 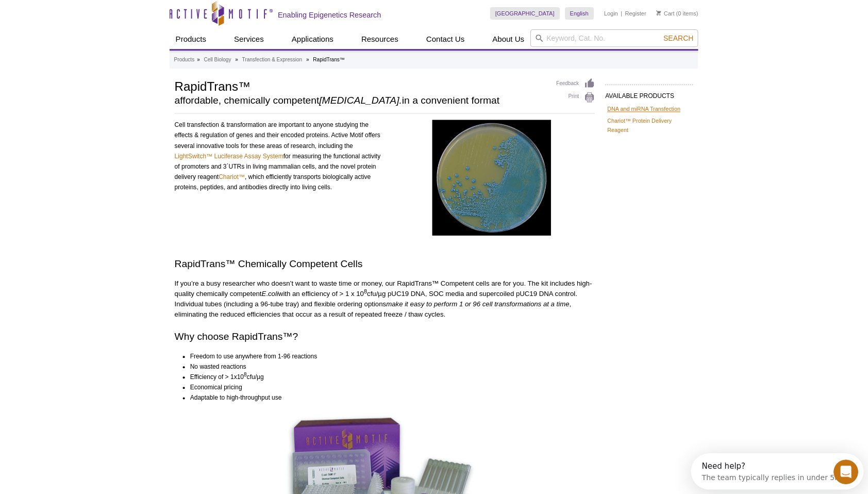 What do you see at coordinates (649, 93) in the screenshot?
I see `h2: AVAILABLE PRODUCTS` at bounding box center [649, 93].